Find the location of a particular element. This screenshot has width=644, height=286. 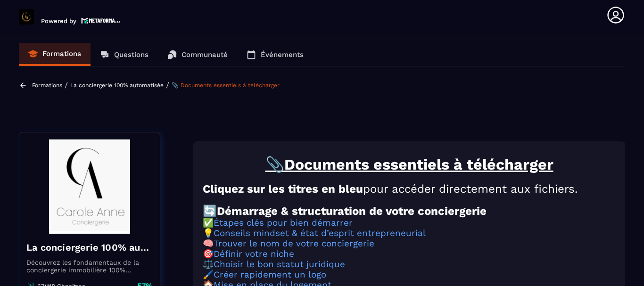

a: 📎 Documents essentiels à télécharger is located at coordinates (225, 85).